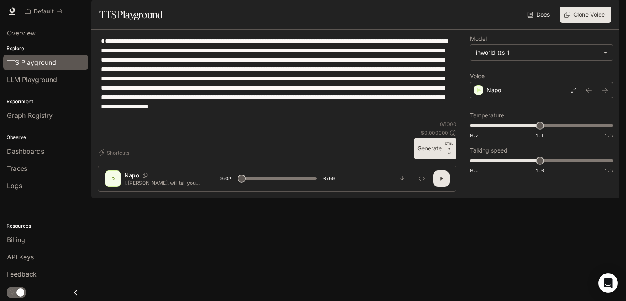  What do you see at coordinates (402, 178) in the screenshot?
I see `button: Download audio` at bounding box center [402, 178].